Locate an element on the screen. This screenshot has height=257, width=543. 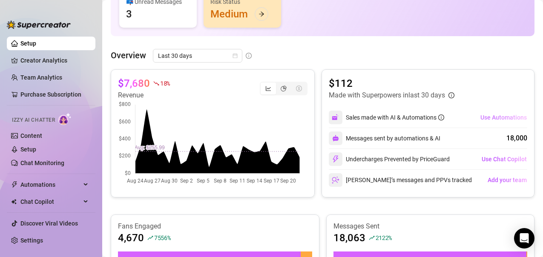
img: logo-BBDzfeDw.svg is located at coordinates (39, 25).